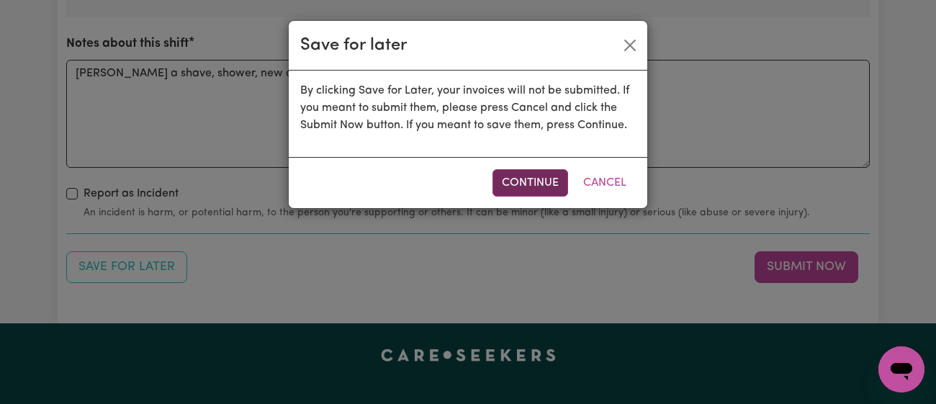 The height and width of the screenshot is (404, 936). Describe the element at coordinates (468, 108) in the screenshot. I see `p: By clicking Save for Later, your invoices will not be submitted. If you meant to submit them, ple...` at that location.